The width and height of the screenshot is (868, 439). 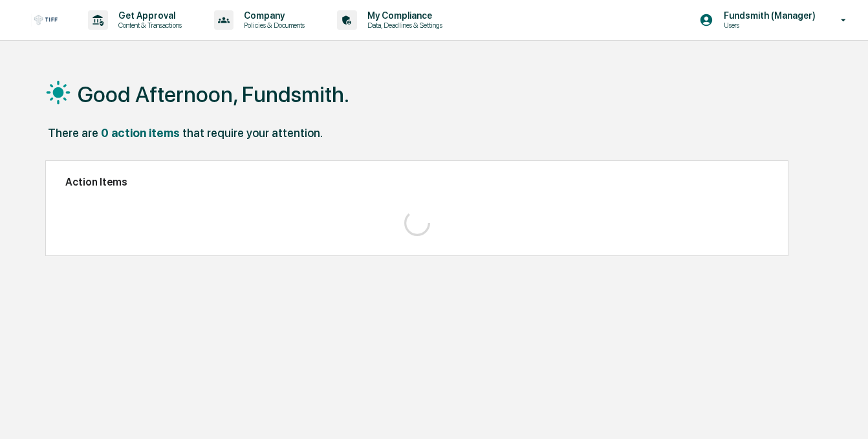 I want to click on p: Content & Transactions, so click(x=148, y=26).